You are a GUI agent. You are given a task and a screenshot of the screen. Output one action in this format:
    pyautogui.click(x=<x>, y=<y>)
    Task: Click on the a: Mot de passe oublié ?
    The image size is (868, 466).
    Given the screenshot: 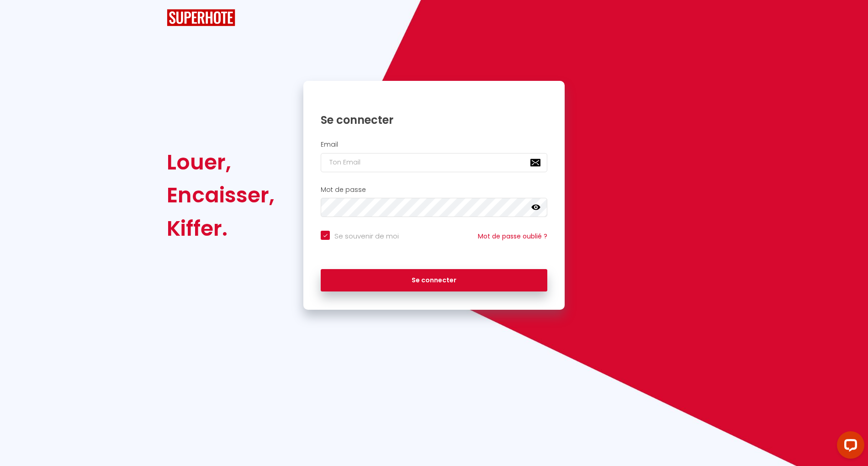 What is the action you would take?
    pyautogui.click(x=513, y=236)
    